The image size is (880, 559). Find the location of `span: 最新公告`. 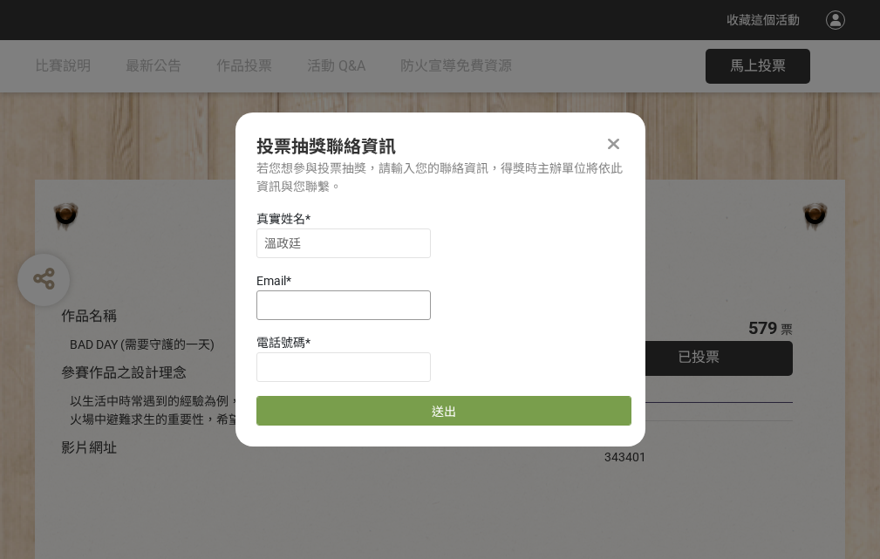

span: 最新公告 is located at coordinates (153, 65).